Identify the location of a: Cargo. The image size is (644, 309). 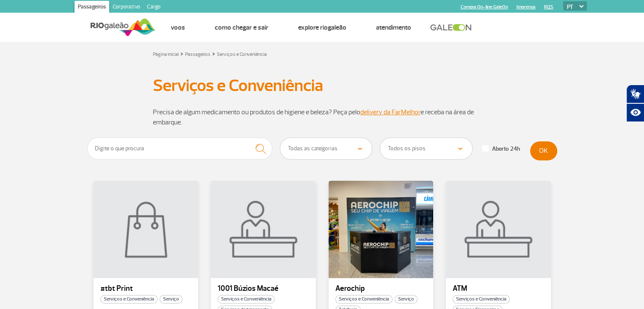
(154, 8).